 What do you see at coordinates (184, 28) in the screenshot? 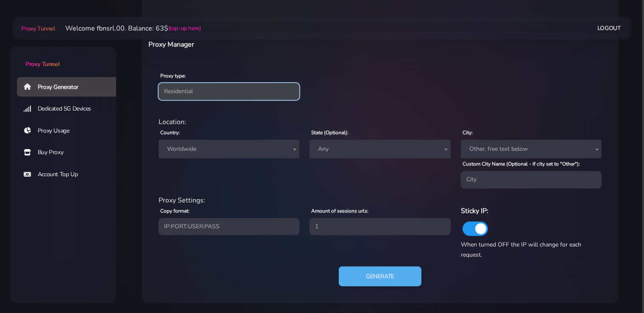
I see `a: (top-up here)` at bounding box center [184, 28].